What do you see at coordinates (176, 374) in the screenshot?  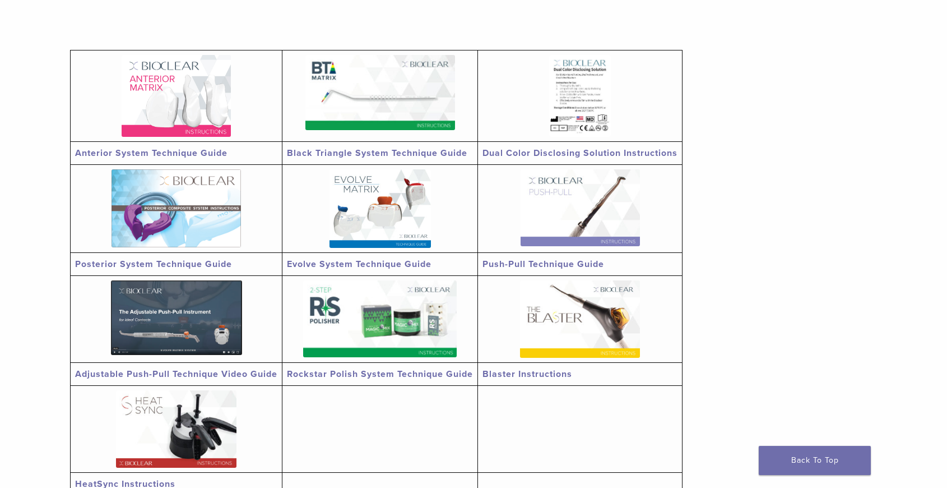 I see `a: Adjustable Push-Pull Technique Video Guide` at bounding box center [176, 374].